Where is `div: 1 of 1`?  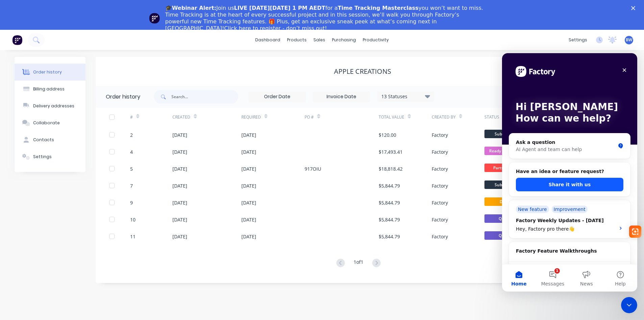 div: 1 of 1 is located at coordinates (358, 263).